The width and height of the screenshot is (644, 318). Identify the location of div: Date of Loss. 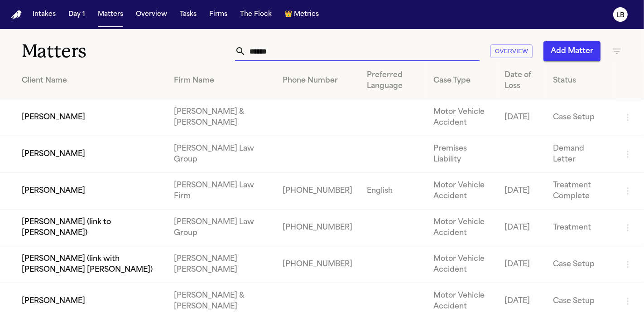
(522, 81).